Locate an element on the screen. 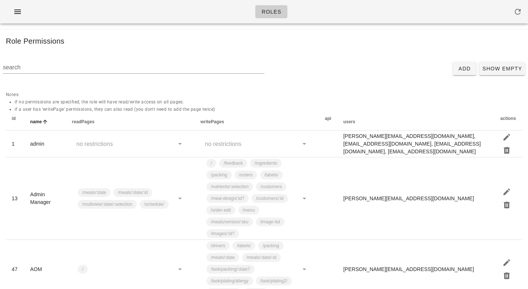 The image size is (528, 289). td: 1 is located at coordinates (15, 144).